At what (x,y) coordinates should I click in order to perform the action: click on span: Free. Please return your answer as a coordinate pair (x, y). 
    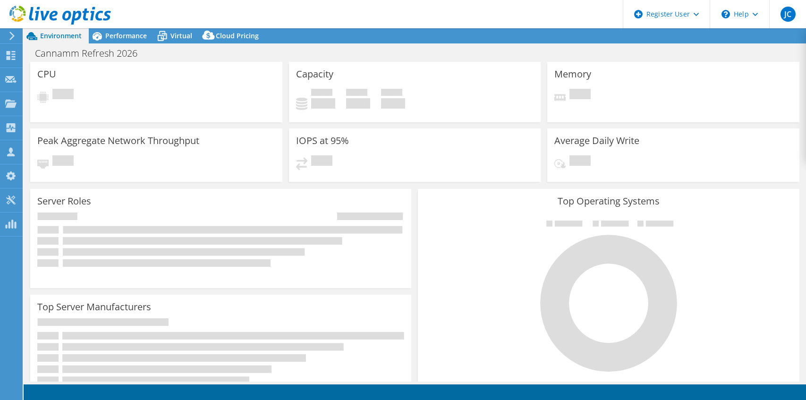
    Looking at the image, I should click on (356, 93).